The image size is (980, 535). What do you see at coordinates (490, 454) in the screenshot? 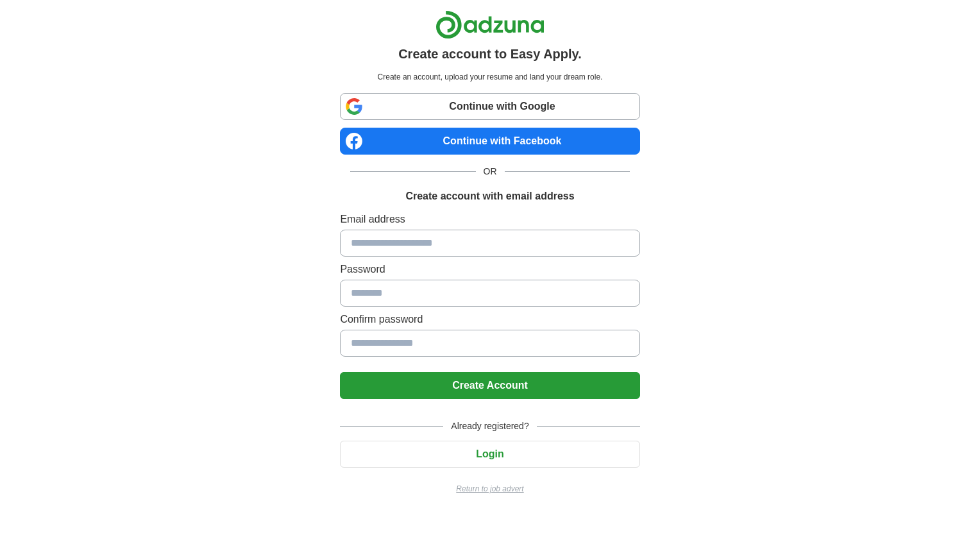
I see `button: Login` at bounding box center [490, 454].